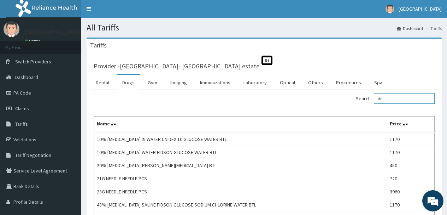  Describe the element at coordinates (410, 28) in the screenshot. I see `a: Dashboard` at that location.